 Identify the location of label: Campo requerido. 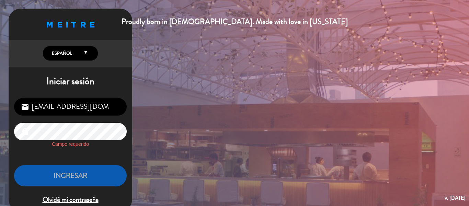
(70, 144).